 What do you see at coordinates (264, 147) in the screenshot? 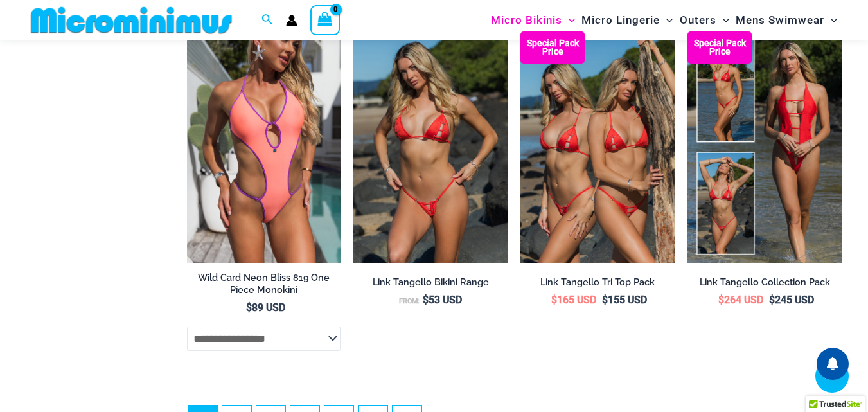
I see `img: Wild Card Neon Bliss 819 One Piece 04` at bounding box center [264, 147].